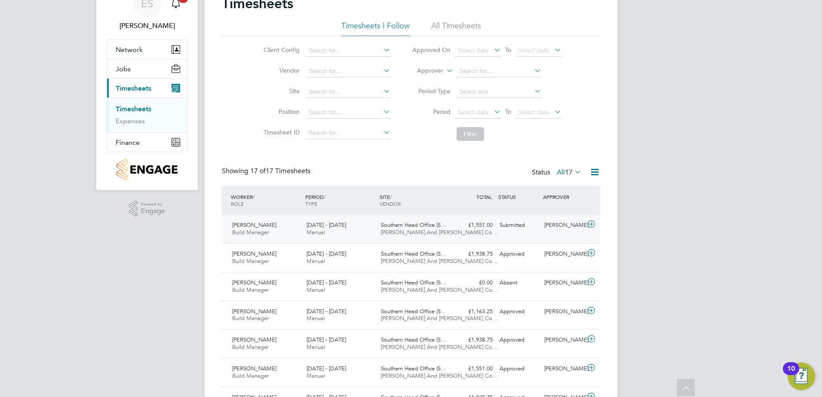  I want to click on div: SITE, so click(414, 200).